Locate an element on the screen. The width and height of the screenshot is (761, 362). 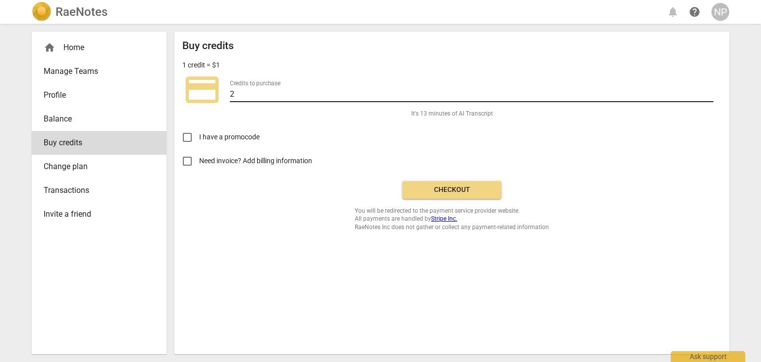
a: Manage Teams is located at coordinates (99, 71).